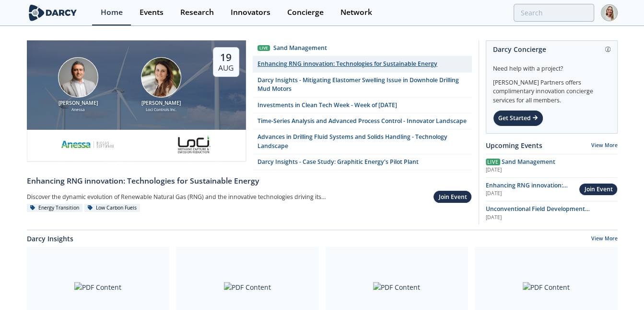 The height and width of the screenshot is (310, 644). What do you see at coordinates (111, 13) in the screenshot?
I see `div: Home` at bounding box center [111, 13].